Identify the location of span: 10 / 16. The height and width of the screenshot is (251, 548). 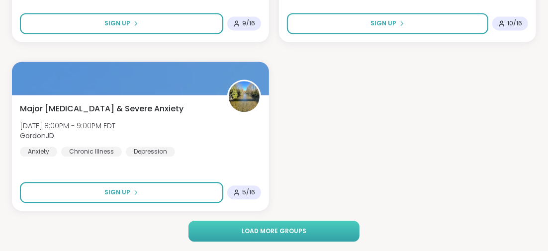
(515, 23).